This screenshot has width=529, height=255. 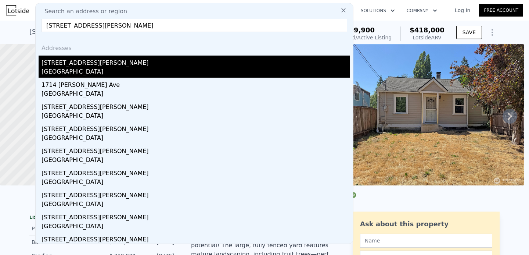 I want to click on div: Ask about this property, so click(x=426, y=224).